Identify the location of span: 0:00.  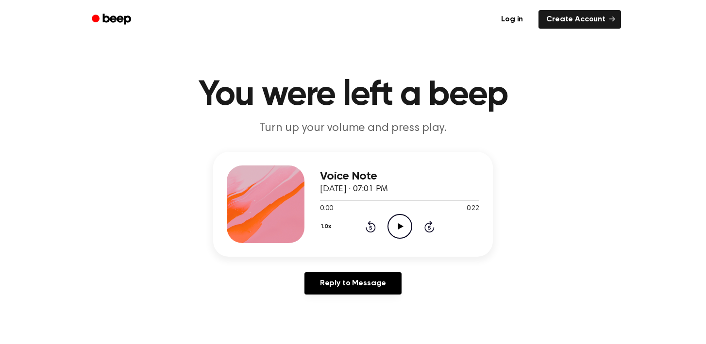
(326, 209).